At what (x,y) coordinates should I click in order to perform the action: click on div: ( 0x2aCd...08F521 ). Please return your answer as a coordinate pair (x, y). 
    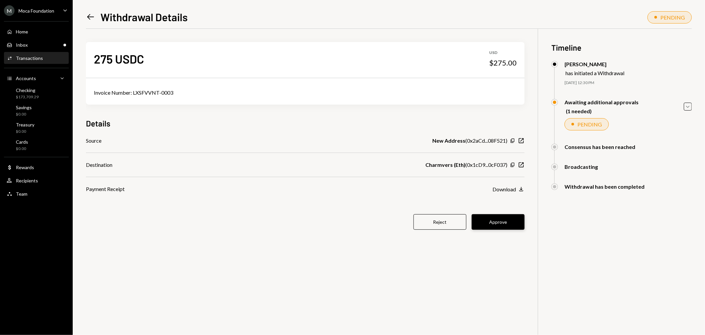
    Looking at the image, I should click on (470, 140).